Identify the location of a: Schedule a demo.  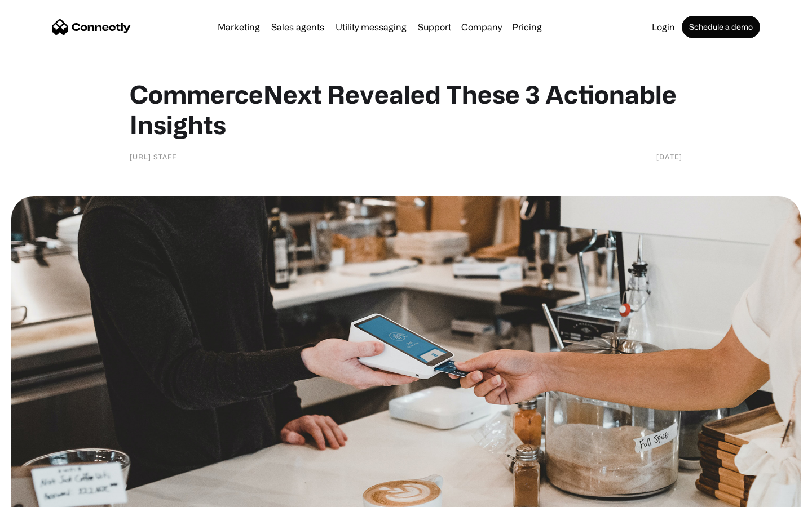
(721, 27).